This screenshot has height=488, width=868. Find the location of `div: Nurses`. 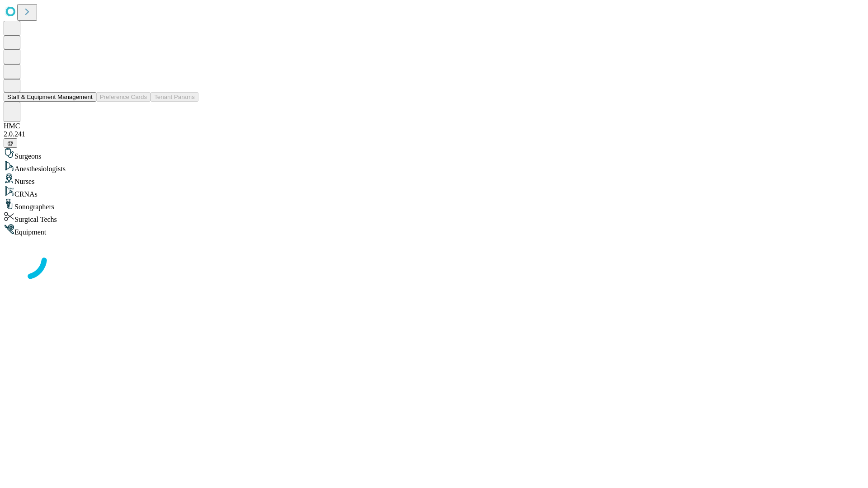

div: Nurses is located at coordinates (434, 180).